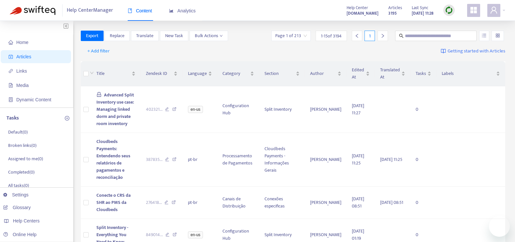 Image resolution: width=515 pixels, height=242 pixels. Describe the element at coordinates (18, 132) in the screenshot. I see `p: Default ( 0 )` at that location.